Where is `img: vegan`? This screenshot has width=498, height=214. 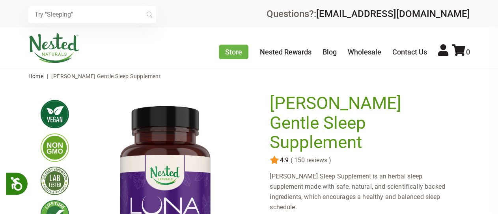
img: vegan is located at coordinates (55, 114).